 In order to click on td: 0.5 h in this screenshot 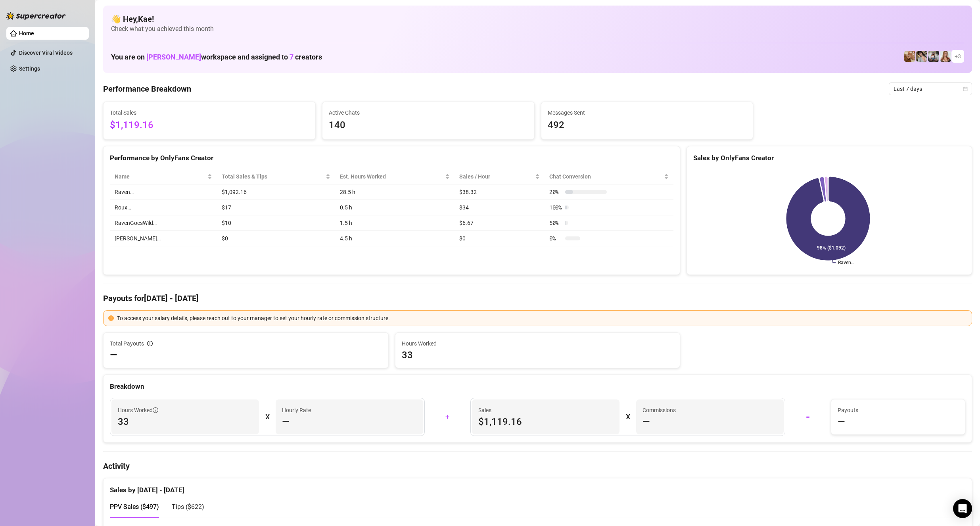, I will do `click(395, 208)`.